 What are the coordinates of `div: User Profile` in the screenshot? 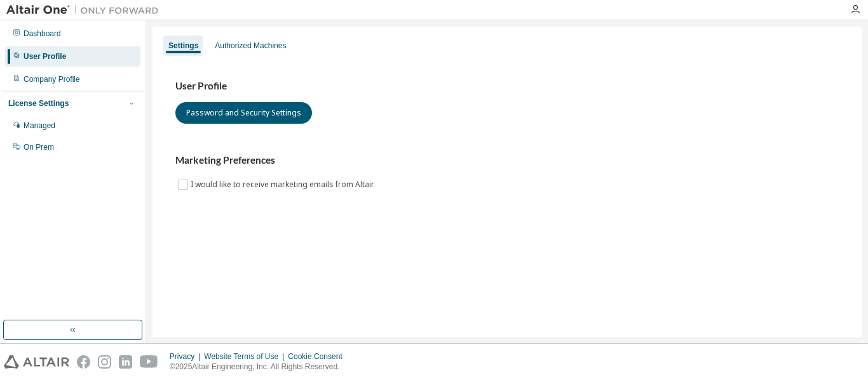 It's located at (44, 57).